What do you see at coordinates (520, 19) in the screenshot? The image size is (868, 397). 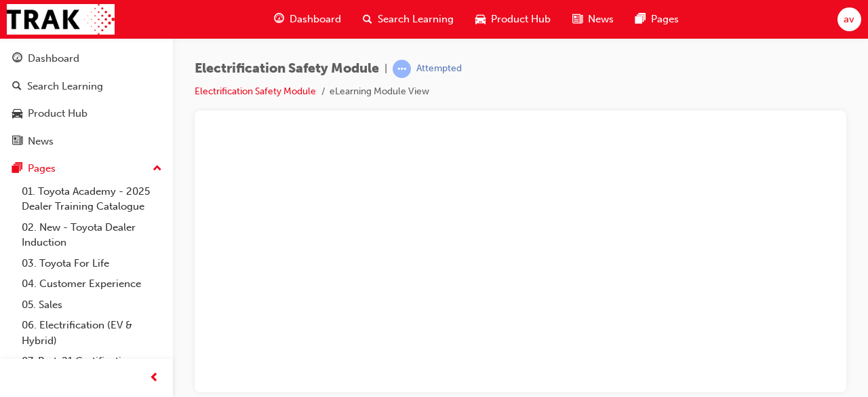 I see `span: Product Hub` at bounding box center [520, 19].